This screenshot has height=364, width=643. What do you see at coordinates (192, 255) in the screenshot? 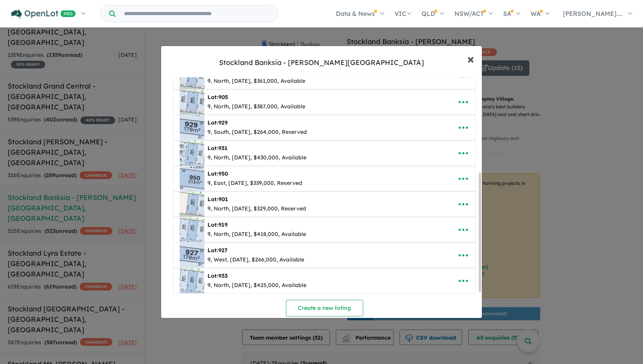
I see `img: Stockland%20Banksia%20-%20Armstrong%20Creek%20-%20Lot%20927___1755737096.jpg` at bounding box center [192, 255].